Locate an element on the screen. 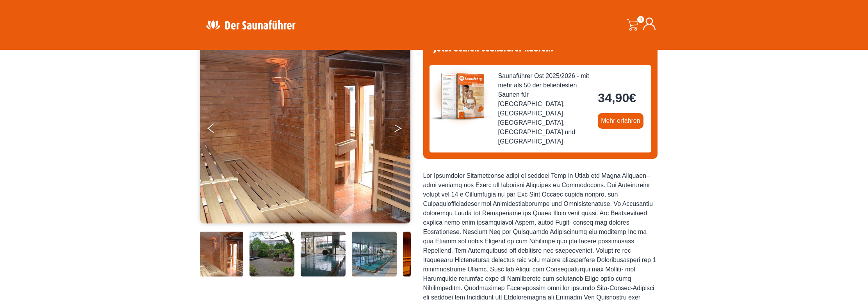 The height and width of the screenshot is (303, 868). button: Previous is located at coordinates (217, 130).